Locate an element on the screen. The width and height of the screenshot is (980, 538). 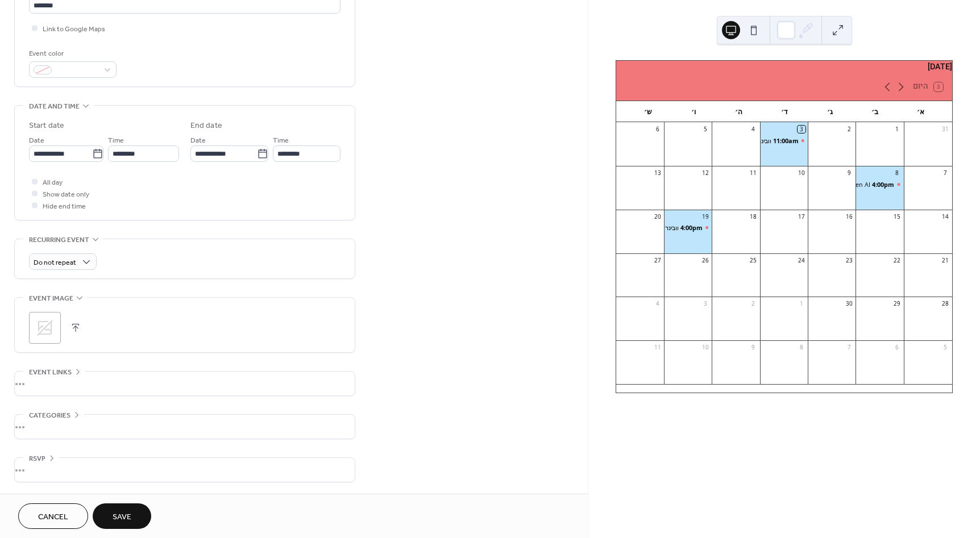
span: Hide end time is located at coordinates (65, 206).